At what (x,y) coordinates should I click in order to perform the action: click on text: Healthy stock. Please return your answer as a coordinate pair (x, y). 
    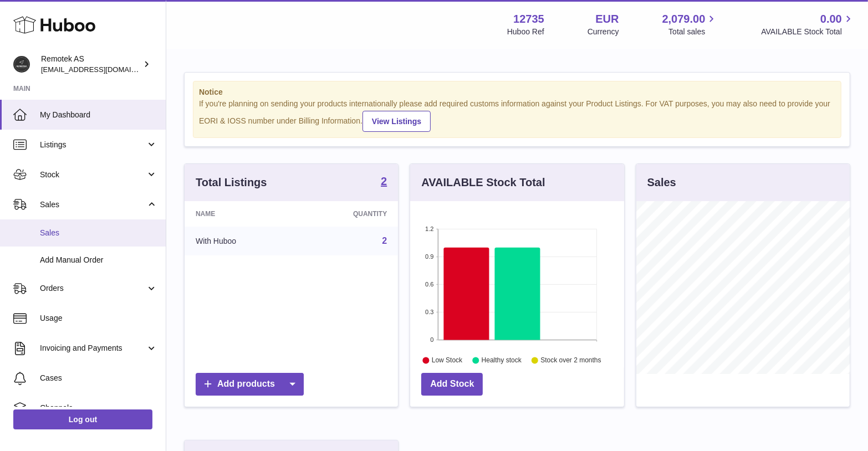
    Looking at the image, I should click on (501, 360).